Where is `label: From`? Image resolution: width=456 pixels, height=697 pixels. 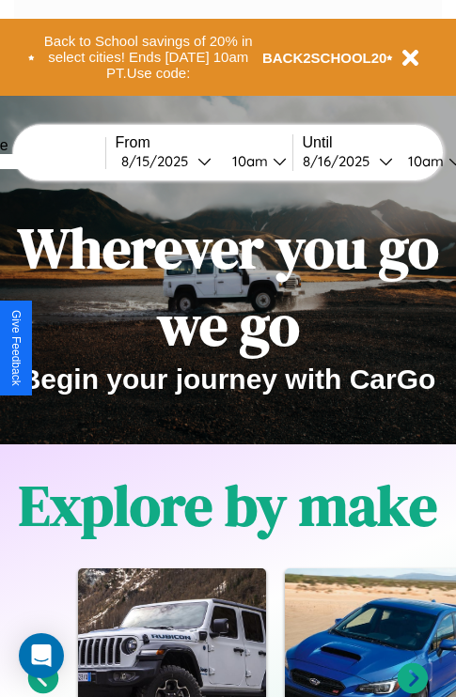 label: From is located at coordinates (204, 143).